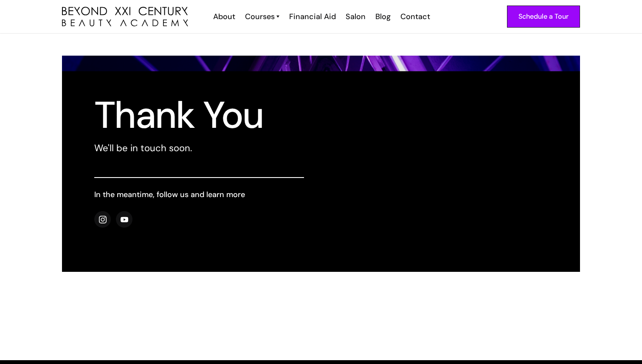 Image resolution: width=642 pixels, height=364 pixels. I want to click on a: About, so click(224, 17).